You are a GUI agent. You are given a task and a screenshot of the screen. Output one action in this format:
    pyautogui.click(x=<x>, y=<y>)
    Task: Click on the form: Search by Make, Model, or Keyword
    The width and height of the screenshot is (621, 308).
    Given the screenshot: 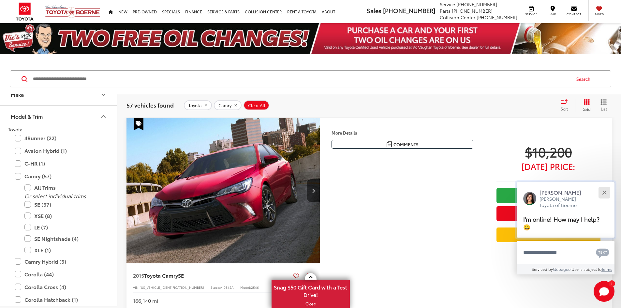 What is the action you would take?
    pyautogui.click(x=301, y=79)
    